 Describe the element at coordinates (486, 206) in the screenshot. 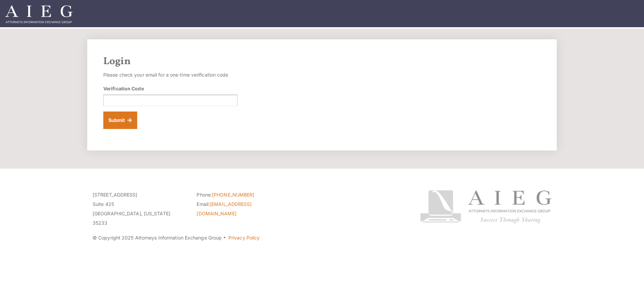

I see `img: Attorneys Information Exchange Group logo` at that location.